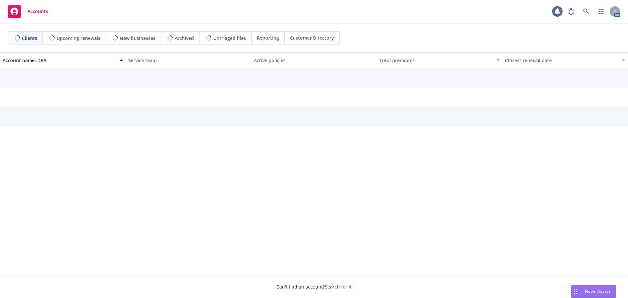  I want to click on button: Total premiums, so click(439, 60).